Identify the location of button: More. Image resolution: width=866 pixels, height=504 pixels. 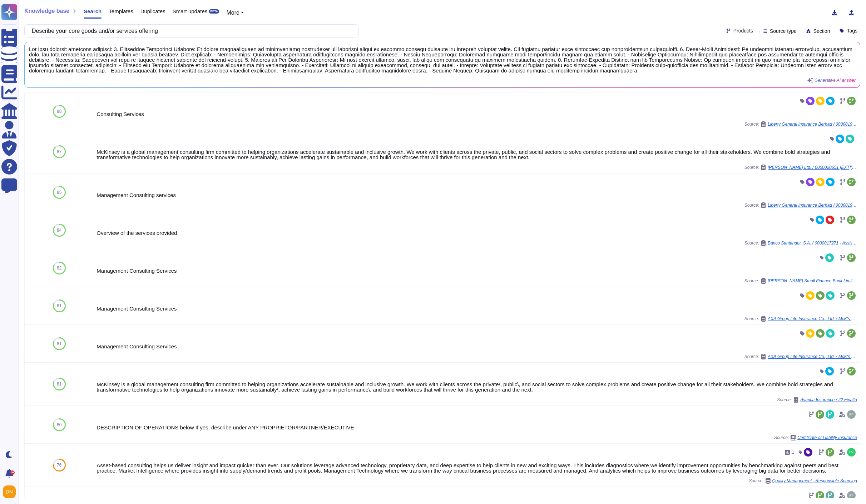
(235, 13).